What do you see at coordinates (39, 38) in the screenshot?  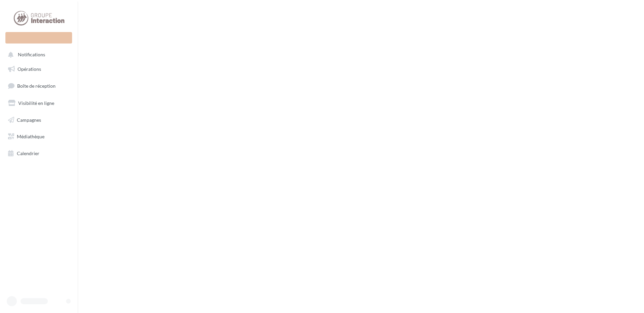 I see `div: Nouvelle campagne` at bounding box center [39, 38].